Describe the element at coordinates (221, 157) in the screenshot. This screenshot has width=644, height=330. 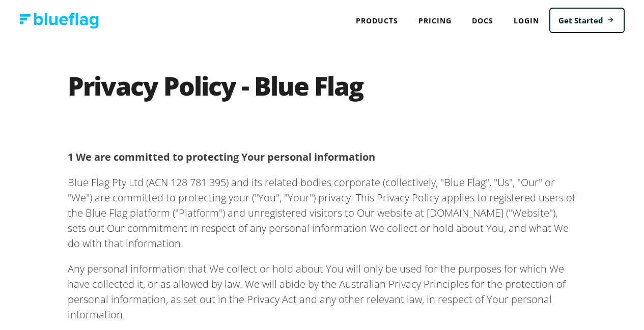
I see `b: 1 We are committed to protecting Your personal information` at that location.